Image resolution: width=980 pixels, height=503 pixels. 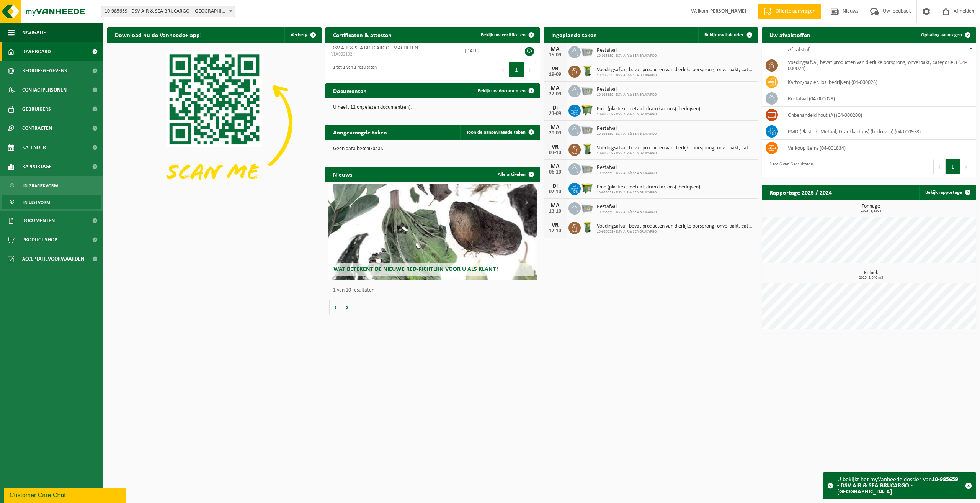 I want to click on button: Next, so click(x=967, y=167).